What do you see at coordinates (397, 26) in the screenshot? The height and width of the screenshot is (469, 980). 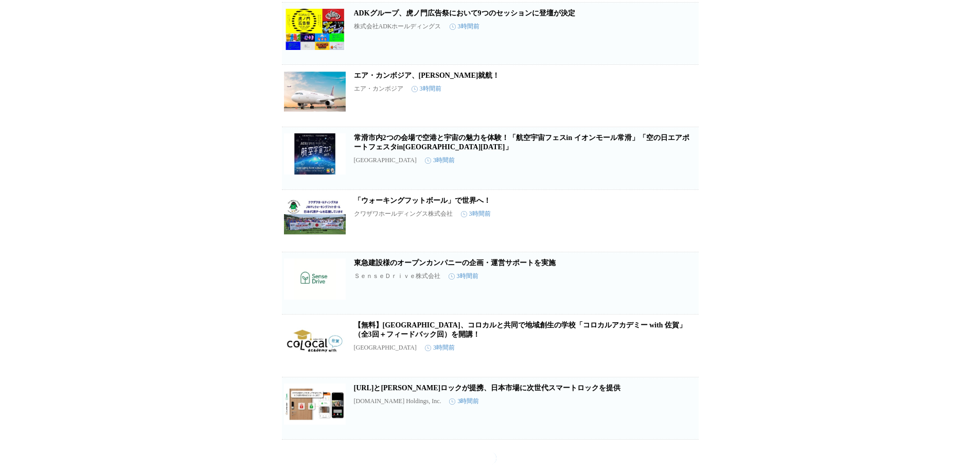 I see `p: 株式会社ADKホールディングス` at bounding box center [397, 26].